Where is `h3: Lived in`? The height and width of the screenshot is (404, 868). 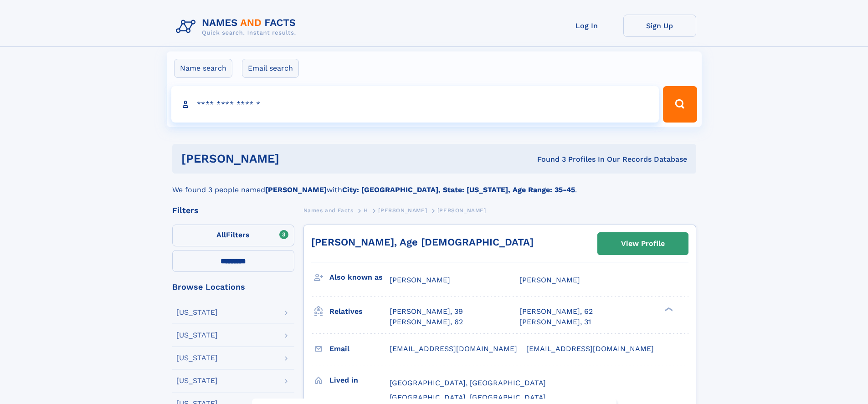
h3: Lived in is located at coordinates (360, 380).